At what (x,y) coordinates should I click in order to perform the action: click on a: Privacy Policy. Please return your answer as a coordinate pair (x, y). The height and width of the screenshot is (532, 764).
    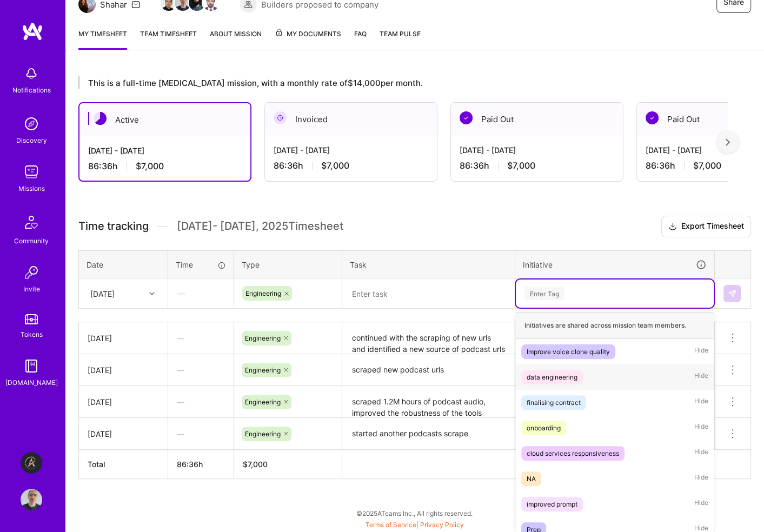
    Looking at the image, I should click on (442, 524).